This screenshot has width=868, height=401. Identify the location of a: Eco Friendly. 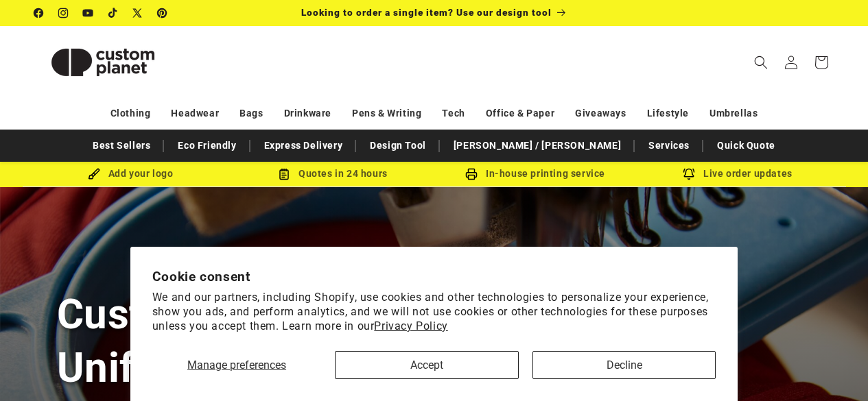
(207, 145).